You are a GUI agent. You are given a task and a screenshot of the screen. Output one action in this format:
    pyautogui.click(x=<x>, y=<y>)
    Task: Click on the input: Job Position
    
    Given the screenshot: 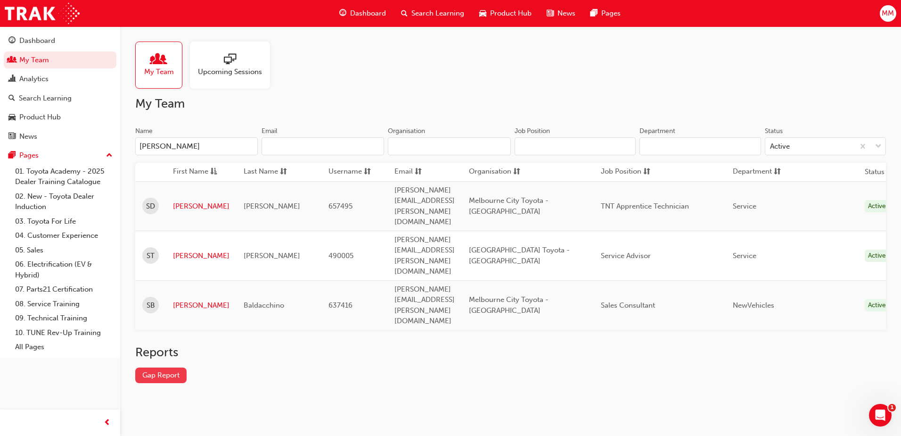 What is the action you would take?
    pyautogui.click(x=576, y=146)
    